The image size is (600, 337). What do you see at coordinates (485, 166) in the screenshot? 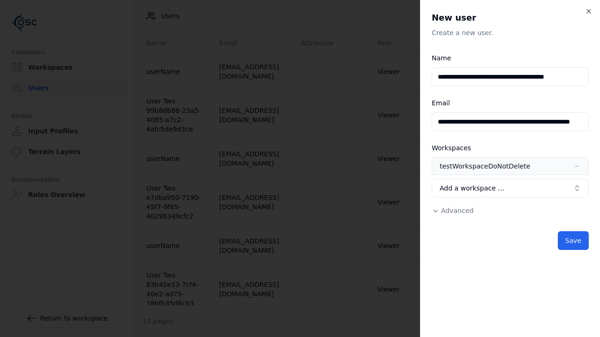
I see `div: testWorkspaceDoNotDelete` at bounding box center [485, 166].